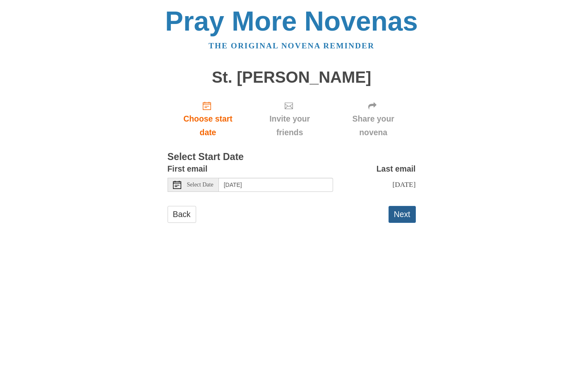 Image resolution: width=583 pixels, height=380 pixels. What do you see at coordinates (396, 169) in the screenshot?
I see `label: Last email` at bounding box center [396, 169].